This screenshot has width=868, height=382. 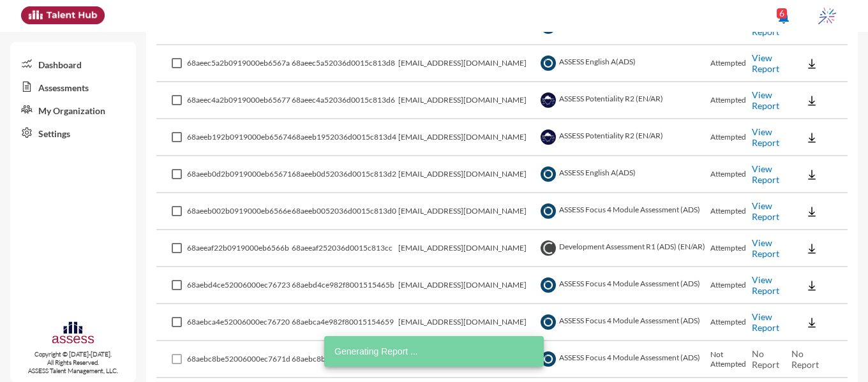 I want to click on a: Dashboard, so click(x=72, y=64).